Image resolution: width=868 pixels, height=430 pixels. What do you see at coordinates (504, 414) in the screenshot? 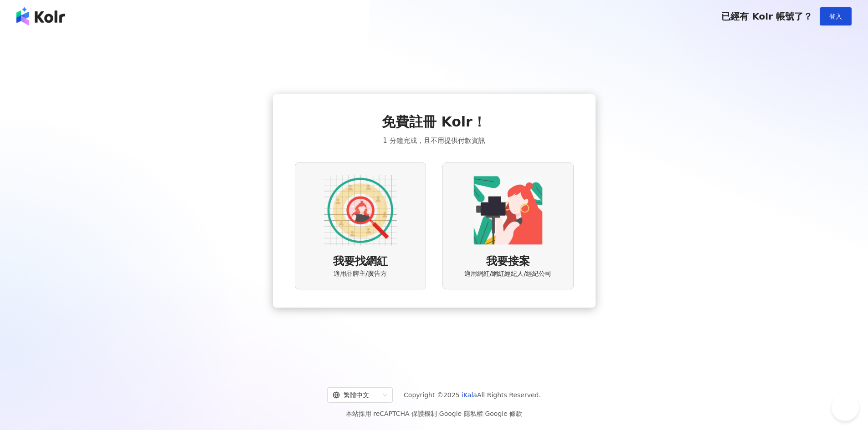
I see `a: Google 條款` at bounding box center [504, 414].